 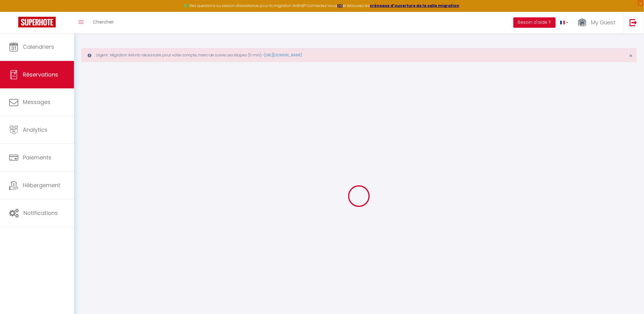 What do you see at coordinates (340, 6) in the screenshot?
I see `strong: ICI` at bounding box center [340, 6].